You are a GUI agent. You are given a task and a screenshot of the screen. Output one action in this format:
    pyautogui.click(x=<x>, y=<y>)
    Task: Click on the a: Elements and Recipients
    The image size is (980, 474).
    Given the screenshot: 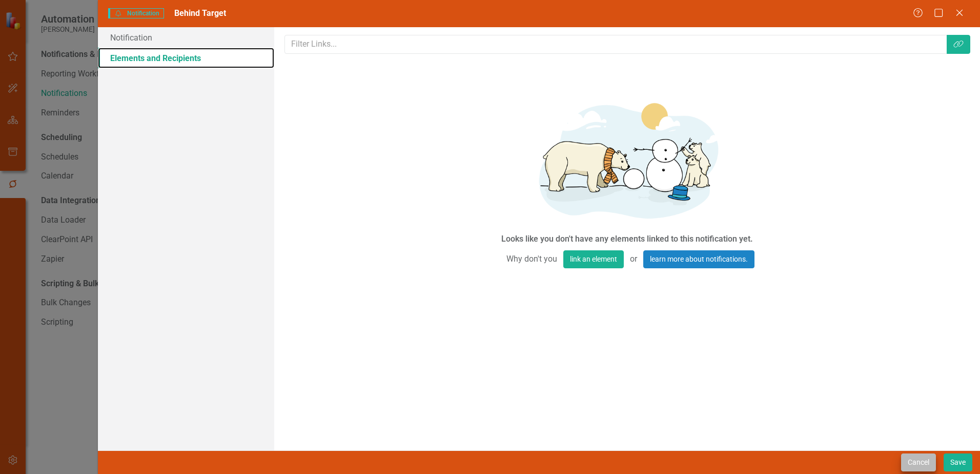 What is the action you would take?
    pyautogui.click(x=186, y=58)
    